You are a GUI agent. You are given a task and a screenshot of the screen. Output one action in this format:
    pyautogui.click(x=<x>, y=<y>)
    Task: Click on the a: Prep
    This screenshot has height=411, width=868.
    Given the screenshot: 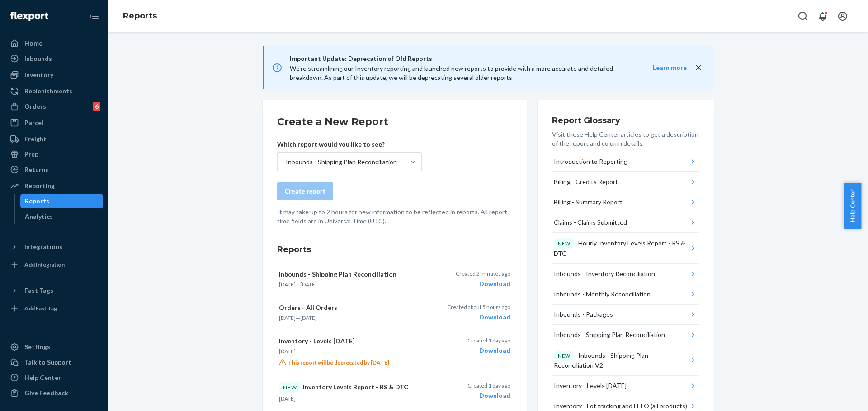 What is the action you would take?
    pyautogui.click(x=54, y=154)
    